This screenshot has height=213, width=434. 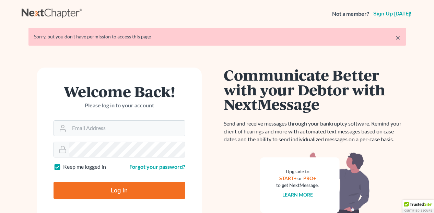 I want to click on a: Forgot your password?, so click(x=157, y=167).